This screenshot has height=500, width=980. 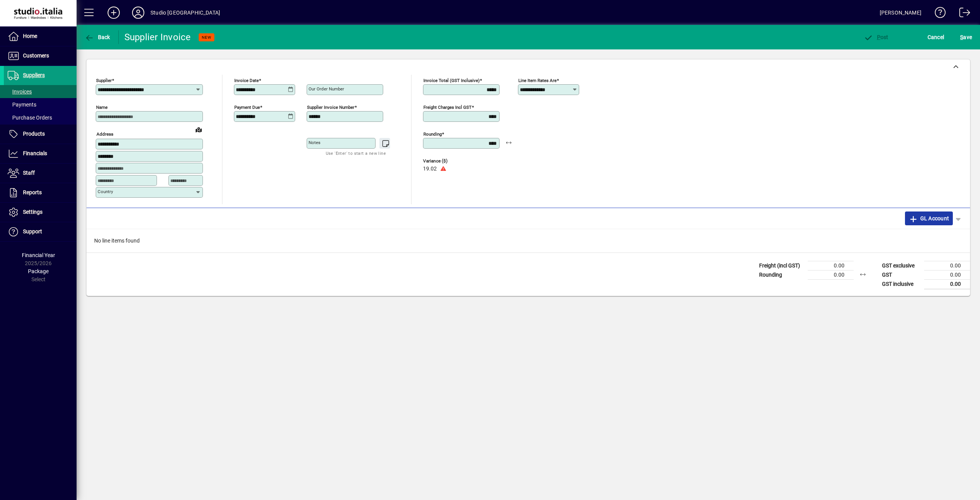 What do you see at coordinates (876, 37) in the screenshot?
I see `button: Post` at bounding box center [876, 37].